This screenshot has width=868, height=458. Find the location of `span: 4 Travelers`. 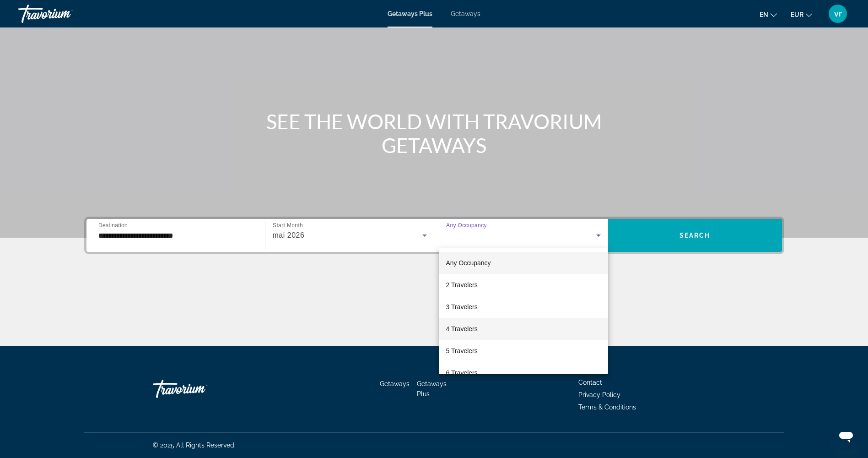

span: 4 Travelers is located at coordinates (462, 329).